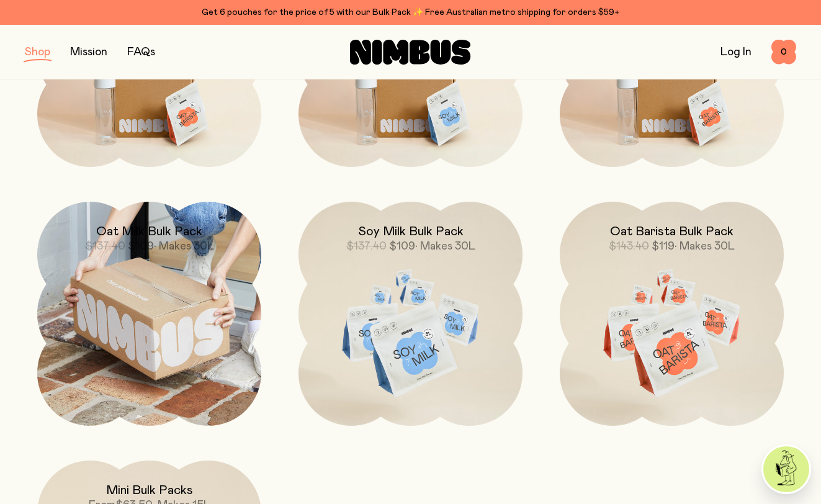 The width and height of the screenshot is (821, 504). What do you see at coordinates (411, 232) in the screenshot?
I see `h2: Soy Milk Bulk Pack` at bounding box center [411, 232].